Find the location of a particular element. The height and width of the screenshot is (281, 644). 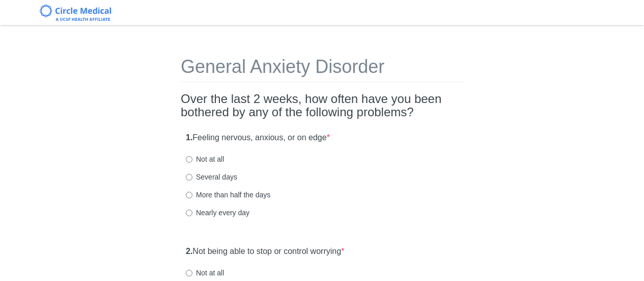

h2: Over the last 2 weeks, how often have you been bothered by any of the following problems? is located at coordinates (322, 106).